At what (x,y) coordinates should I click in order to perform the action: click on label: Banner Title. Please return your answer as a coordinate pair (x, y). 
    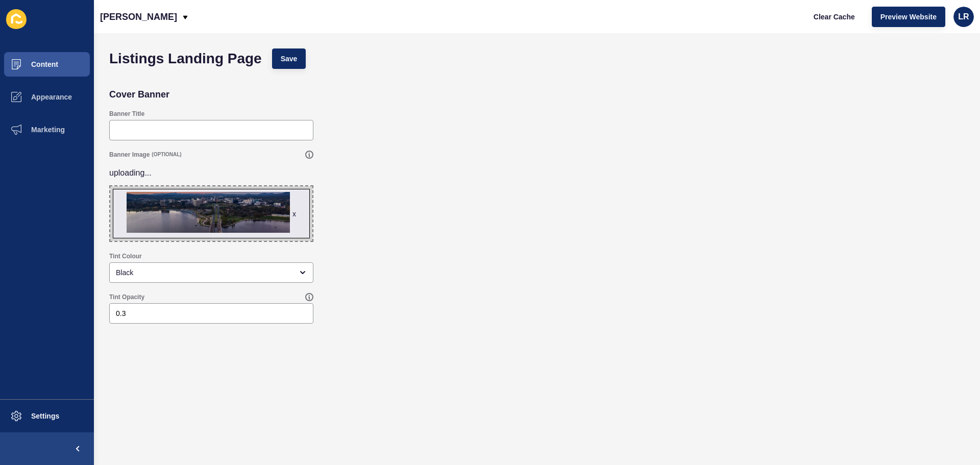
    Looking at the image, I should click on (126, 114).